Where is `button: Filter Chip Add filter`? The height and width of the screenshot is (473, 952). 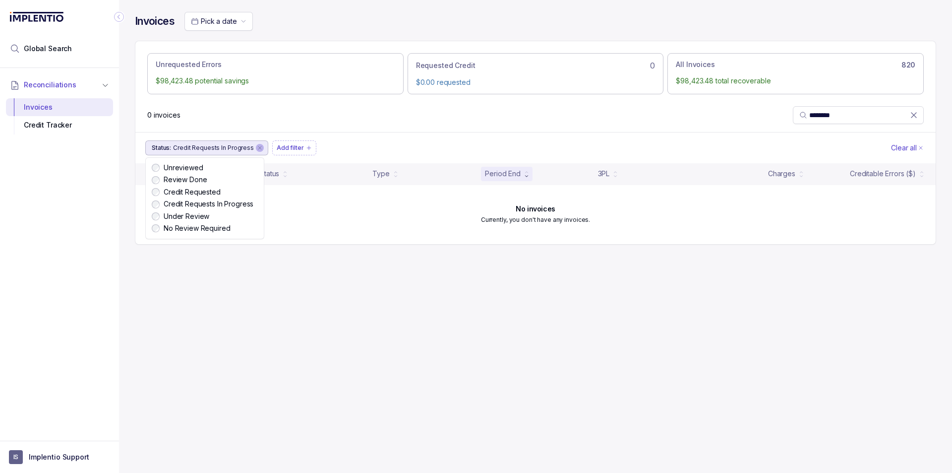
button: Filter Chip Add filter is located at coordinates (294, 148).